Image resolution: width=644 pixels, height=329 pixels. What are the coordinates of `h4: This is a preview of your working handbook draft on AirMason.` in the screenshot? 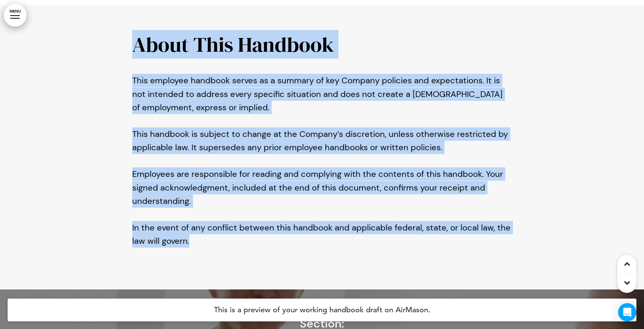 It's located at (322, 310).